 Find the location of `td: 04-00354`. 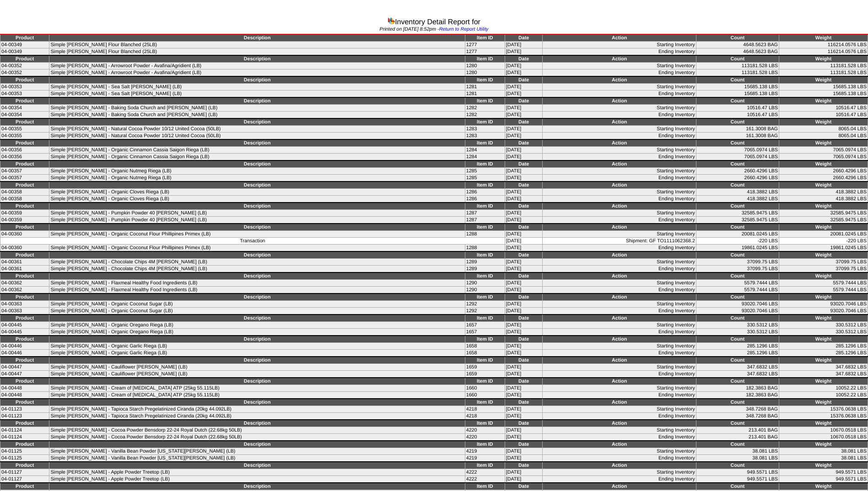

td: 04-00354 is located at coordinates (25, 108).